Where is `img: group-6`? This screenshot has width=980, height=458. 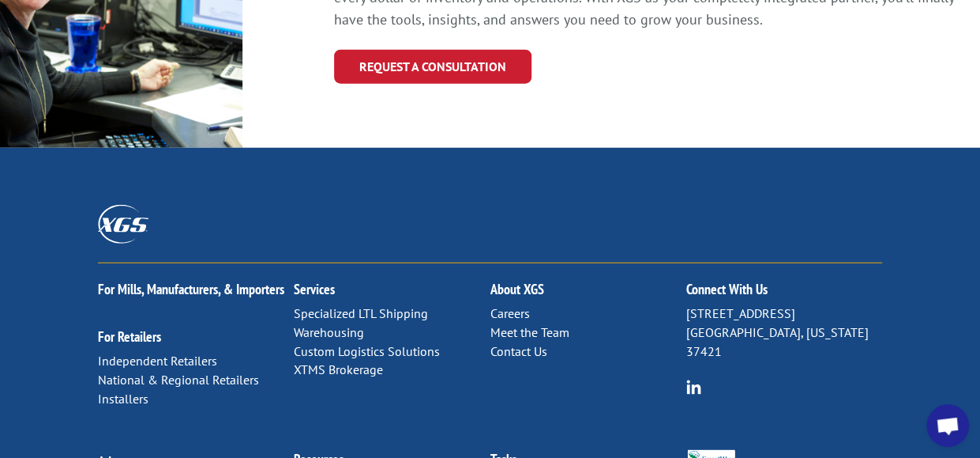
img: group-6 is located at coordinates (693, 387).